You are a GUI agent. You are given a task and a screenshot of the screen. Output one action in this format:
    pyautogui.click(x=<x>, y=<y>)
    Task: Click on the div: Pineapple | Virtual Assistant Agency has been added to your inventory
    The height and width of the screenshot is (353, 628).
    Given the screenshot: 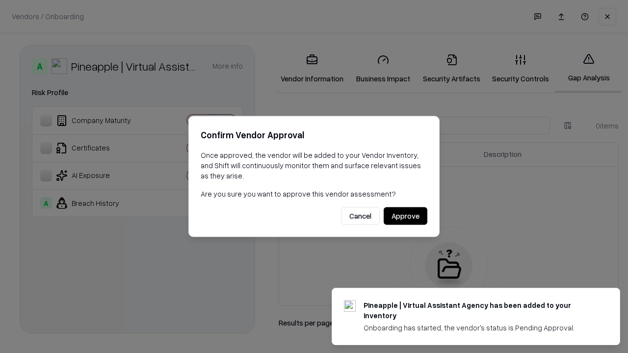 What is the action you would take?
    pyautogui.click(x=480, y=310)
    